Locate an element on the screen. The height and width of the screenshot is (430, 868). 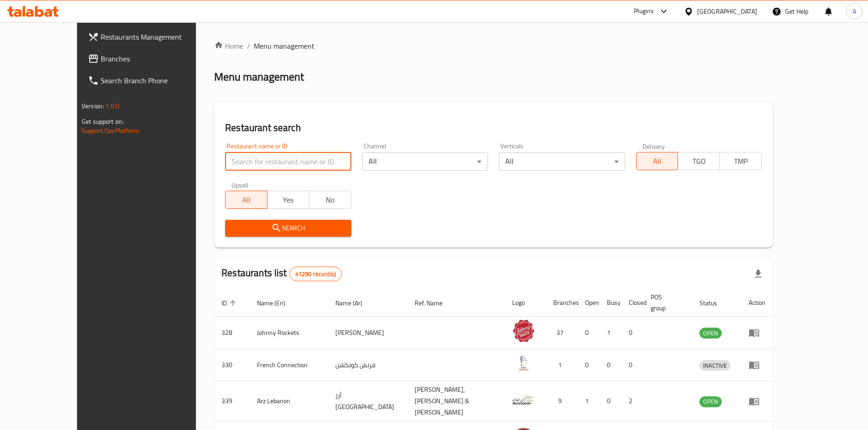
span: A is located at coordinates (854, 11).